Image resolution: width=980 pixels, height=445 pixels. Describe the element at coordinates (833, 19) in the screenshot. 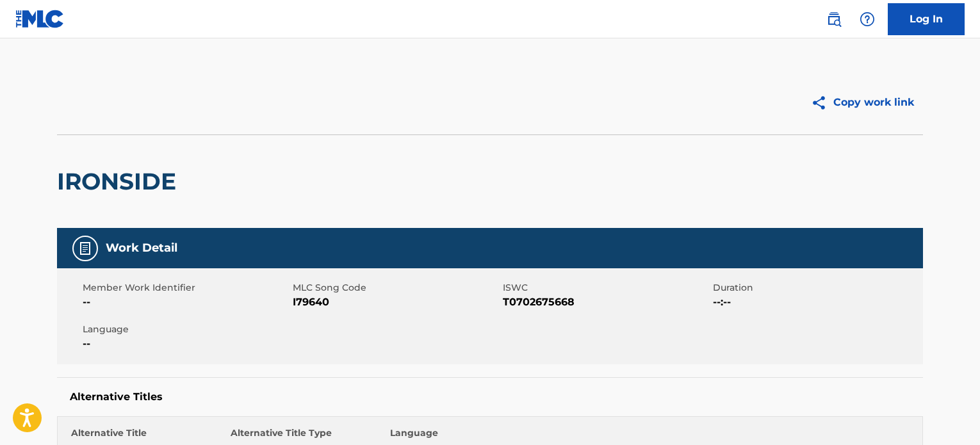

I see `a: Public Search` at that location.